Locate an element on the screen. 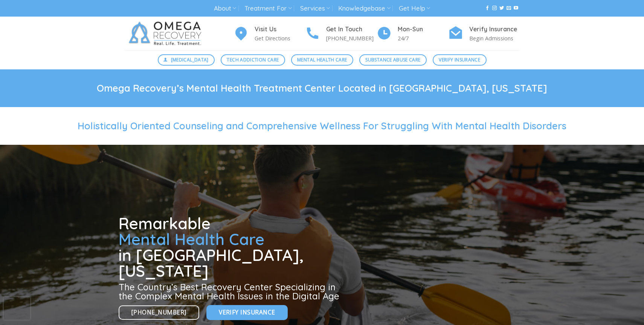  a: Mental Health Care is located at coordinates (322, 60).